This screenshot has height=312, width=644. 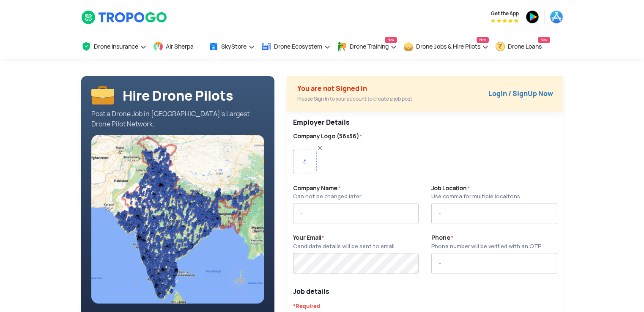 I want to click on div: Use comma for multiple locaitons, so click(x=475, y=196).